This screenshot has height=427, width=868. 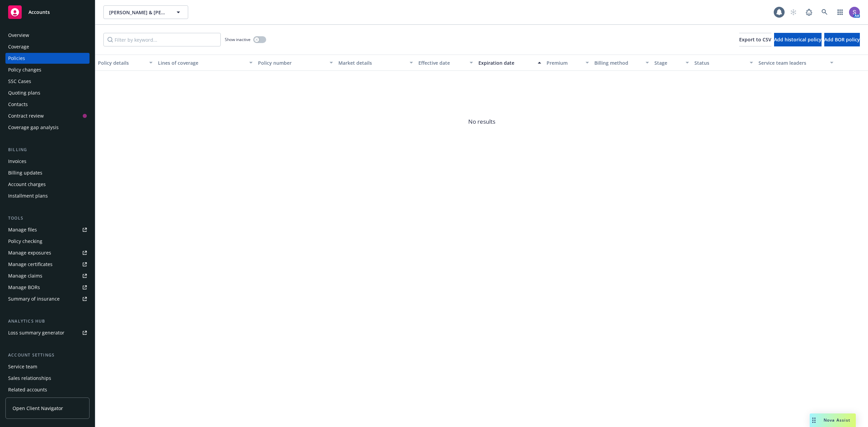 What do you see at coordinates (565, 63) in the screenshot?
I see `div: Premium` at bounding box center [565, 63].